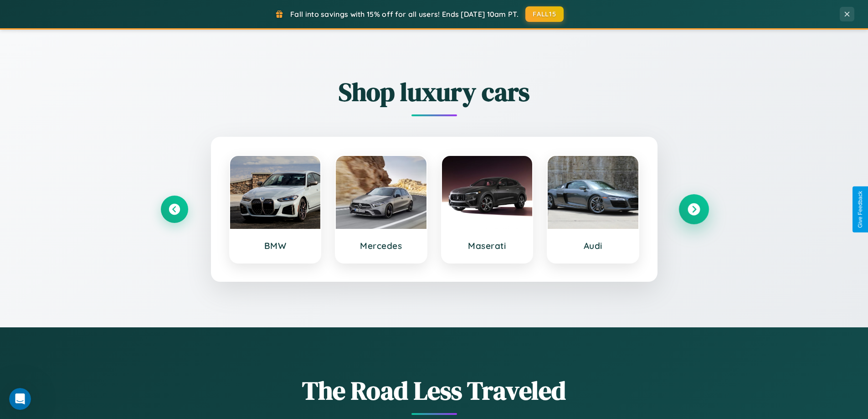  Describe the element at coordinates (592, 246) in the screenshot. I see `h3: Audi` at that location.